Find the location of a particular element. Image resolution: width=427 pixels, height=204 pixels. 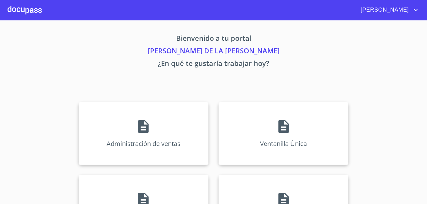

p: ¿En qué te gustaría trabajar hoy? is located at coordinates (213, 64).